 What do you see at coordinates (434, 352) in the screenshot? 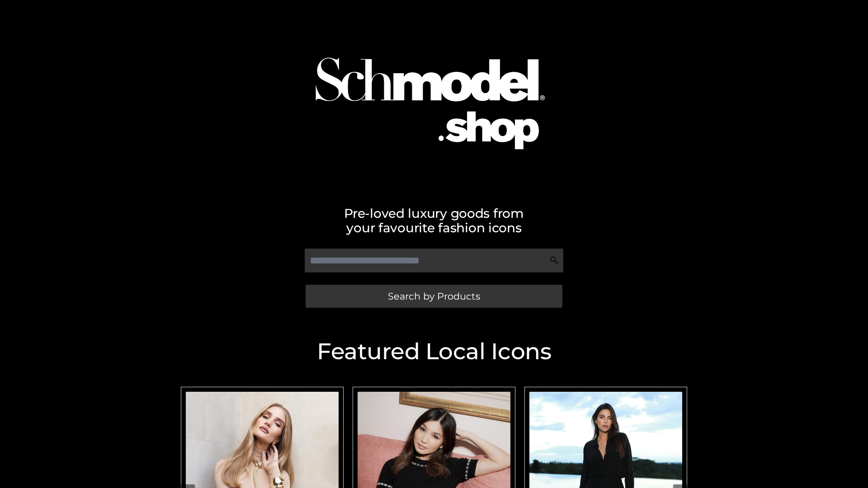
I see `h2: Featured Local Icons​` at bounding box center [434, 352].